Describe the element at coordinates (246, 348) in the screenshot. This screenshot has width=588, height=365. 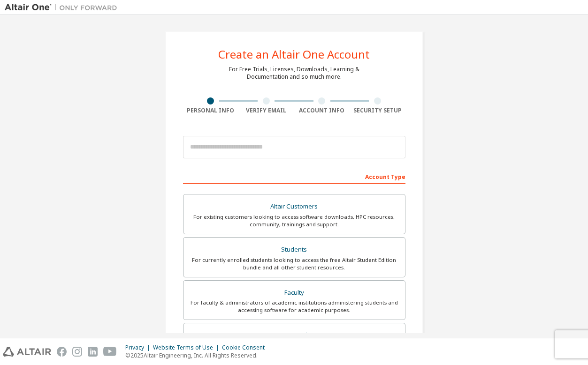
I see `div: Cookie Consent` at that location.